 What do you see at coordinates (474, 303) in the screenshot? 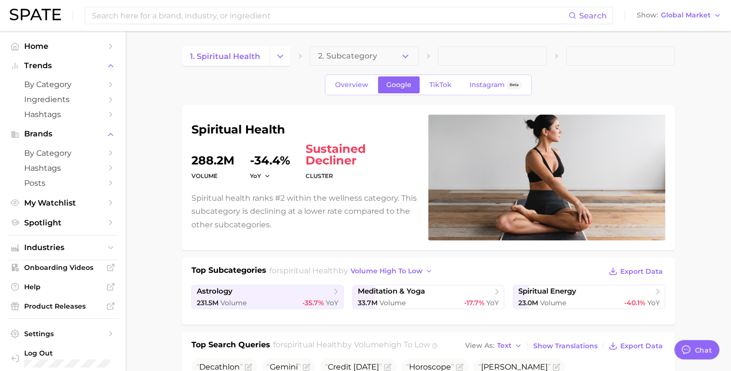
I see `span: -17.7%` at bounding box center [474, 303].